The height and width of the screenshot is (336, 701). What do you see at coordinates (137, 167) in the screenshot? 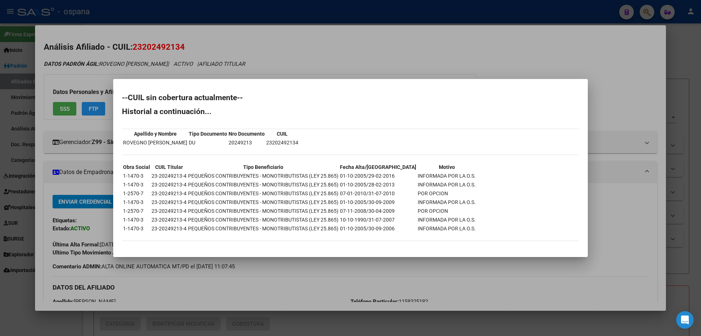
I see `th: Obra Social` at bounding box center [137, 167].